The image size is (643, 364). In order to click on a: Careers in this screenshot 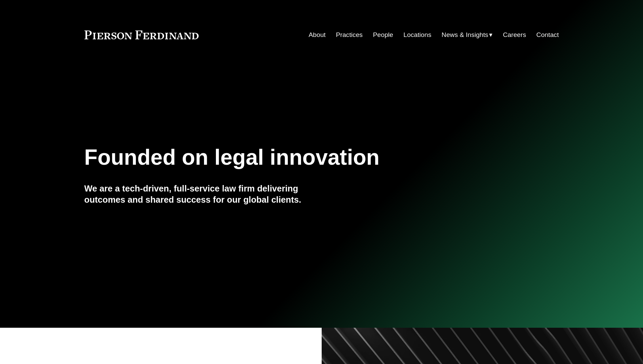, I will do `click(515, 35)`.